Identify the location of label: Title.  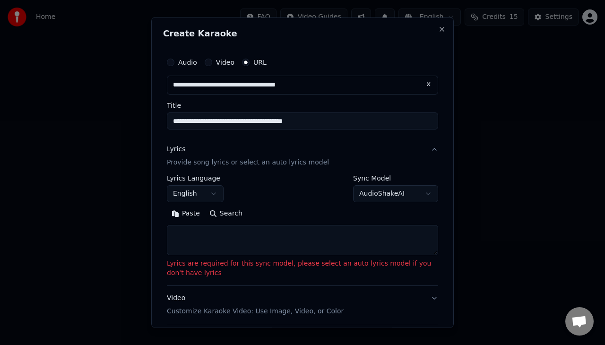
(302, 105).